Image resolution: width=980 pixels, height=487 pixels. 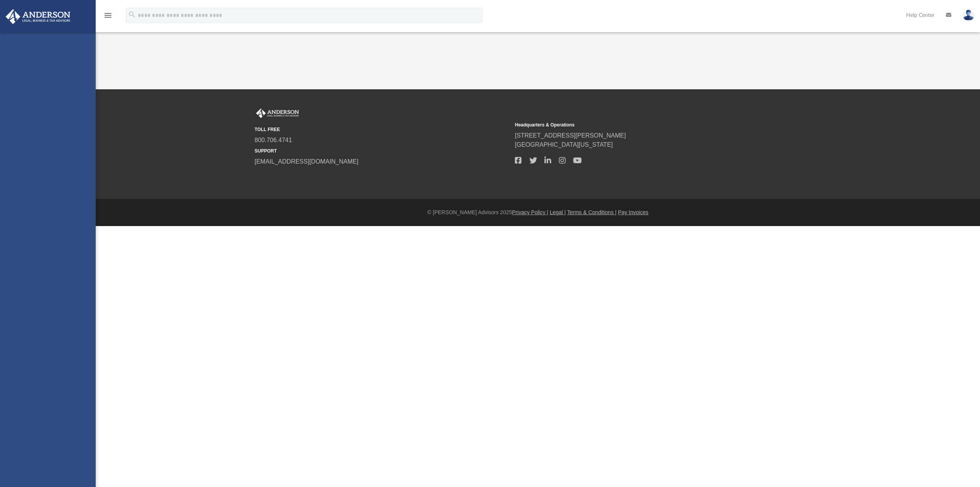 What do you see at coordinates (108, 17) in the screenshot?
I see `a: menu` at bounding box center [108, 17].